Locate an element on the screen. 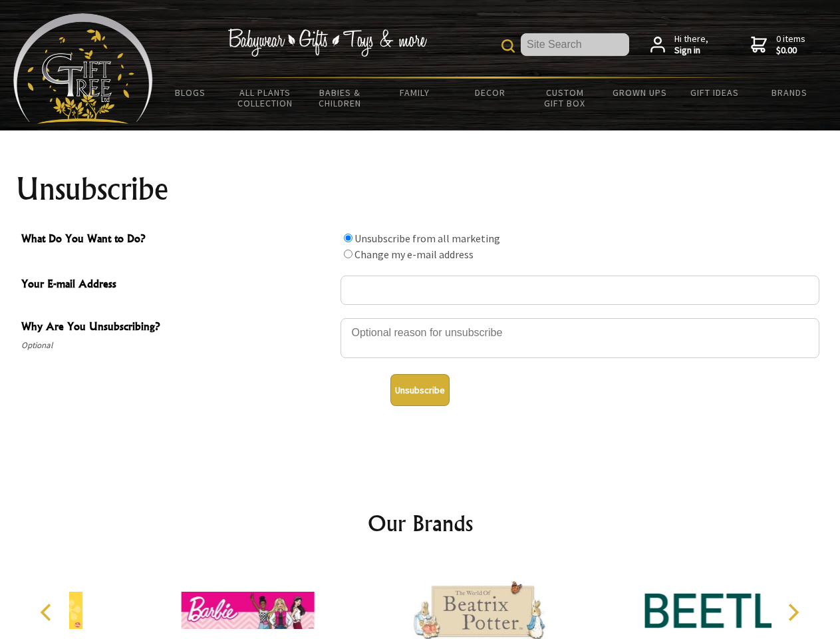  button: Unsubscribe is located at coordinates (419, 390).